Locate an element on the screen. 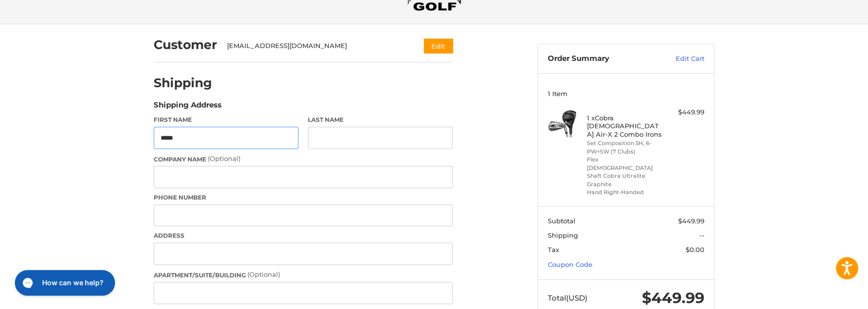  li: Shaft Cobra Ultralite Graphite is located at coordinates (624, 180).